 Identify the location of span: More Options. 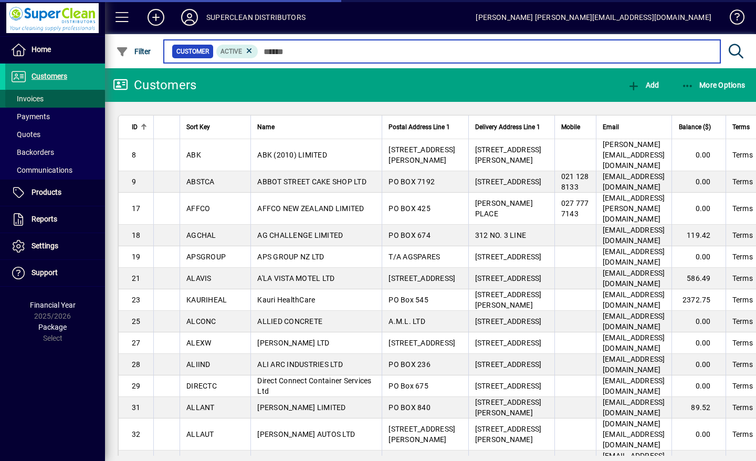
(713, 85).